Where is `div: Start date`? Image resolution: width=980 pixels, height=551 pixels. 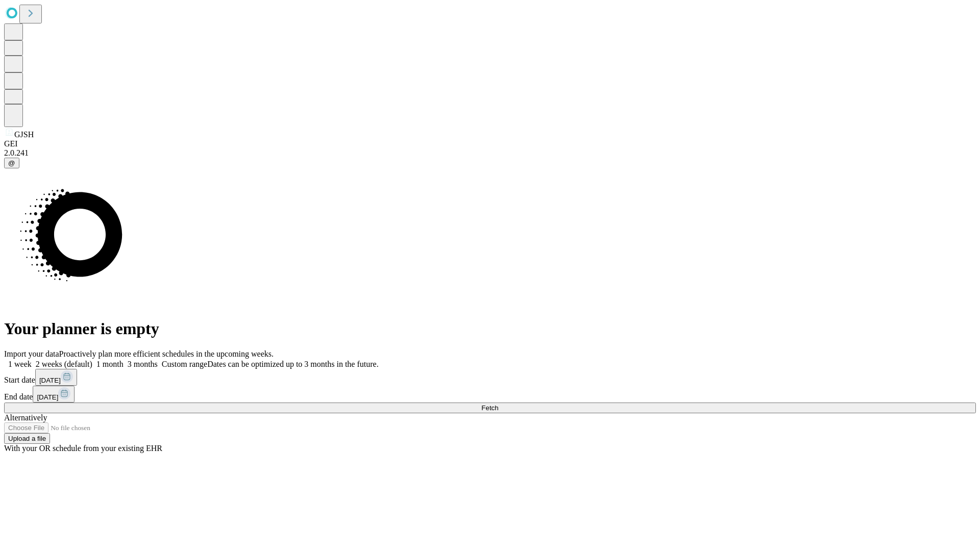 div: Start date is located at coordinates (490, 377).